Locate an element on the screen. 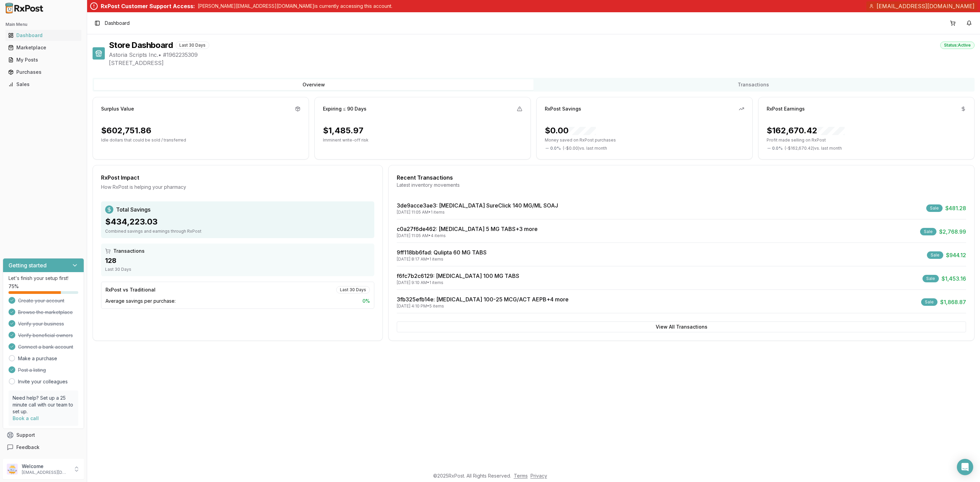 Image resolution: width=980 pixels, height=482 pixels. span: ( - $0.00 ) vs. last month is located at coordinates (584, 149).